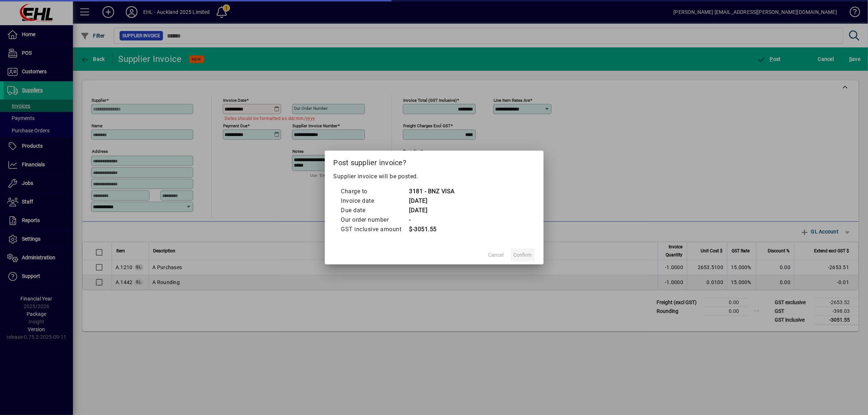 This screenshot has width=868, height=415. What do you see at coordinates (434, 161) in the screenshot?
I see `h2: Post supplier invoice?` at bounding box center [434, 161].